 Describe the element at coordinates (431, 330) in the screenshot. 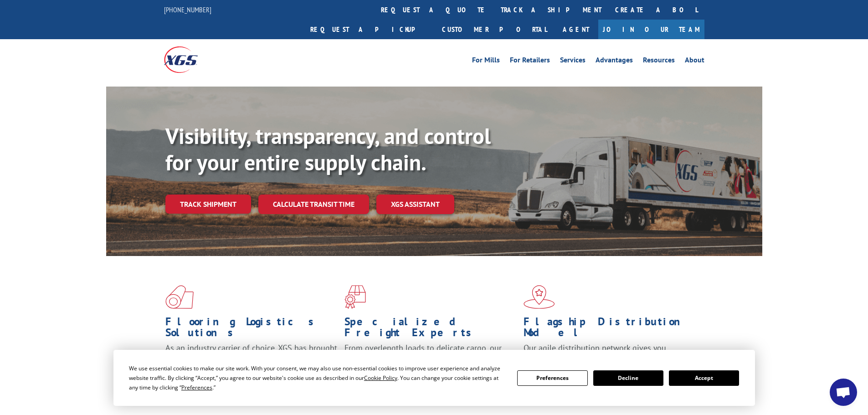

I see `h1: Specialized Freight Experts` at that location.